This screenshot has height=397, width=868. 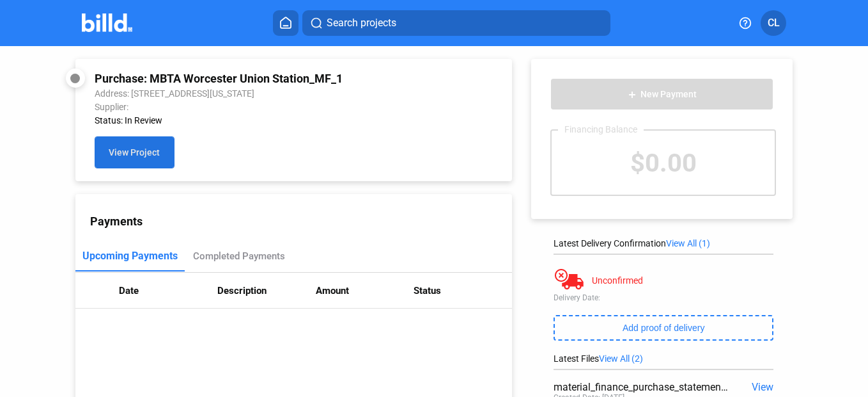 I want to click on mat-icon: add, so click(x=632, y=95).